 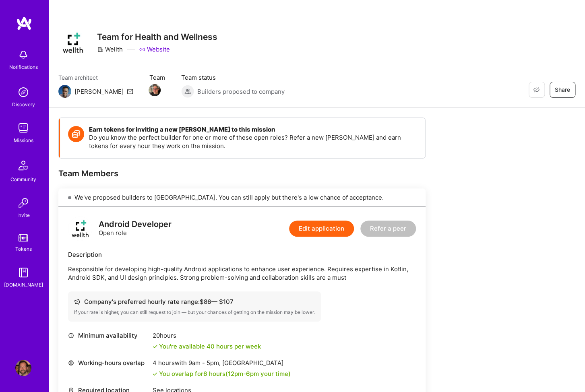 I want to click on img: tokens, so click(x=23, y=238).